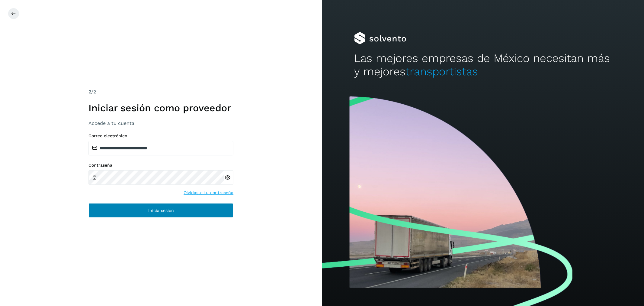 Image resolution: width=644 pixels, height=306 pixels. I want to click on h3: Accede a tu cuenta, so click(161, 123).